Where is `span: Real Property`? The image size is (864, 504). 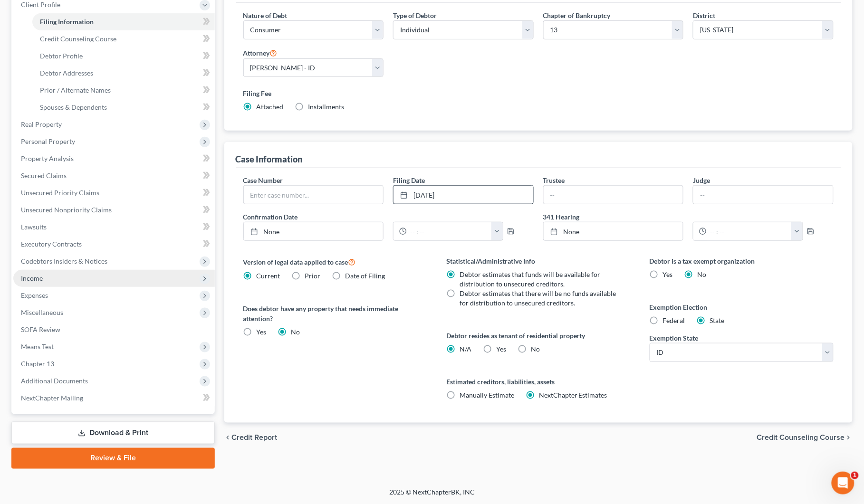 span: Real Property is located at coordinates (42, 124).